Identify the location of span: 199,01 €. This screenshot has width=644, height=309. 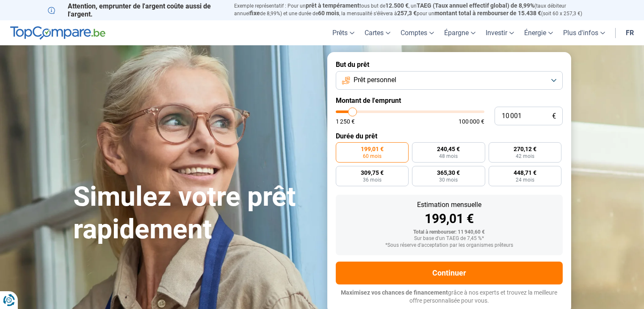
(372, 149).